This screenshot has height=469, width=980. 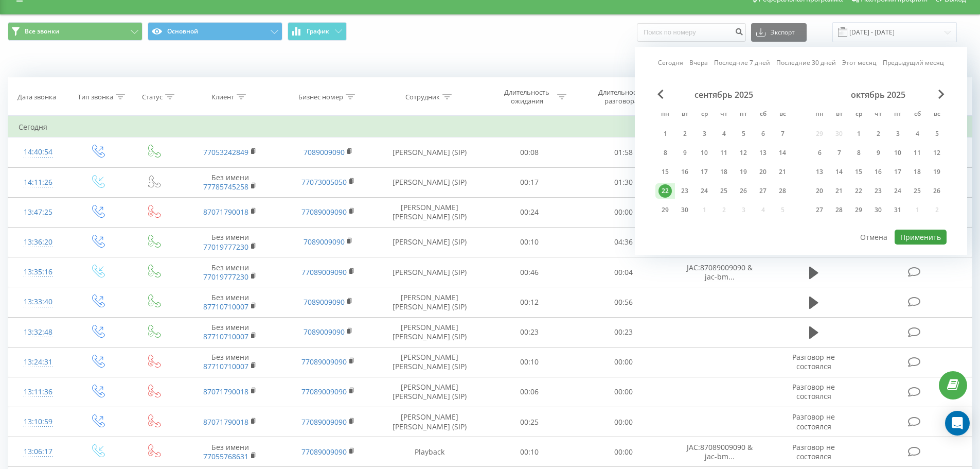 I want to click on div: 8, so click(x=666, y=153).